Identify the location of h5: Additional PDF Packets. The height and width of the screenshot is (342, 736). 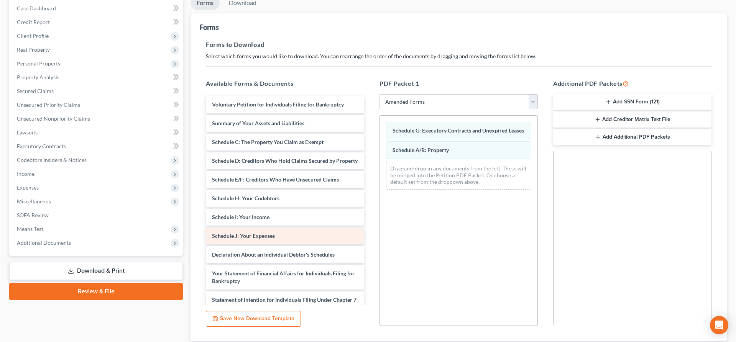
(632, 84).